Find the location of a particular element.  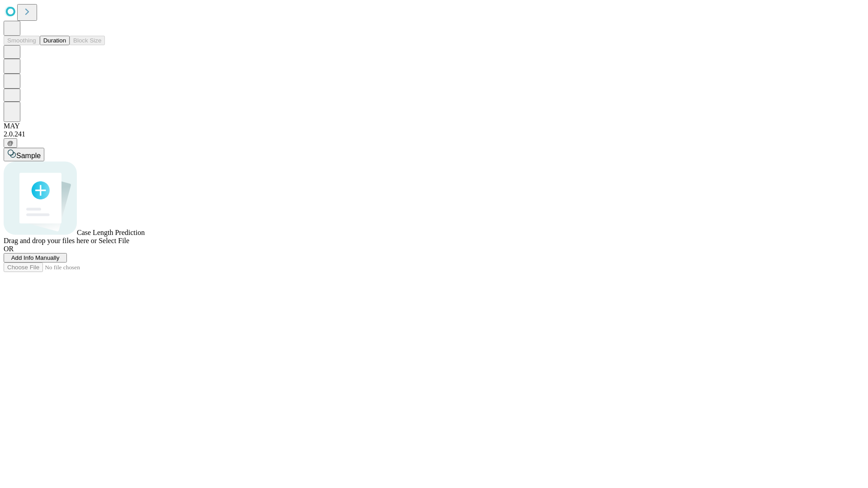

button: Block Size is located at coordinates (87, 40).